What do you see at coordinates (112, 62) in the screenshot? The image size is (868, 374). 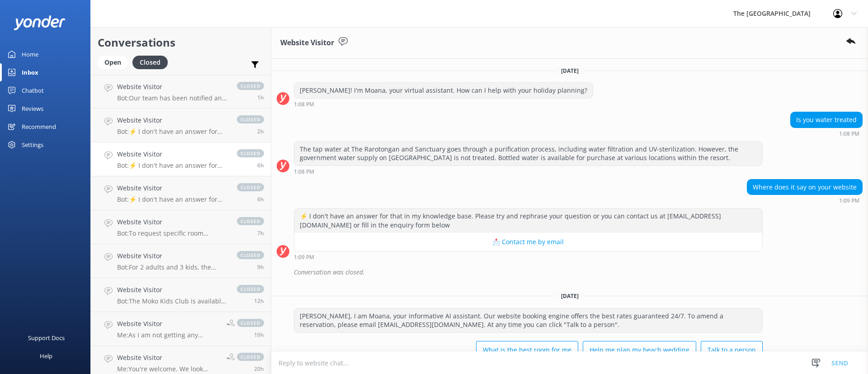 I see `div: Open` at bounding box center [112, 62].